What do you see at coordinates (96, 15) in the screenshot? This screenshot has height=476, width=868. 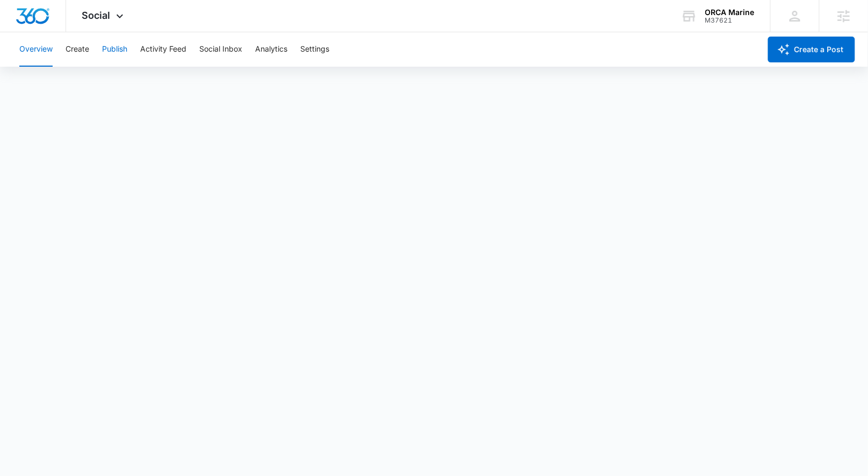 I see `span: Social` at bounding box center [96, 15].